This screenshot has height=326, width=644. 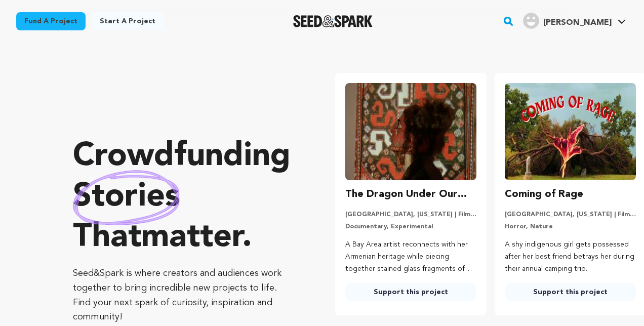 I want to click on img: hand sketched image, so click(x=126, y=197).